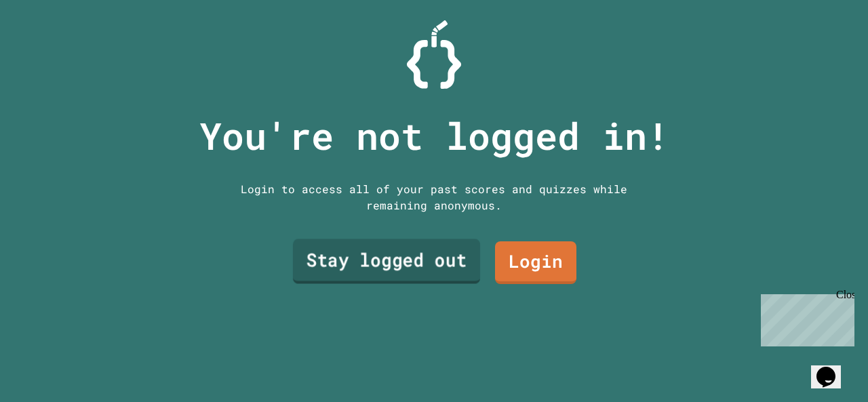 The height and width of the screenshot is (402, 868). I want to click on a: Login, so click(535, 262).